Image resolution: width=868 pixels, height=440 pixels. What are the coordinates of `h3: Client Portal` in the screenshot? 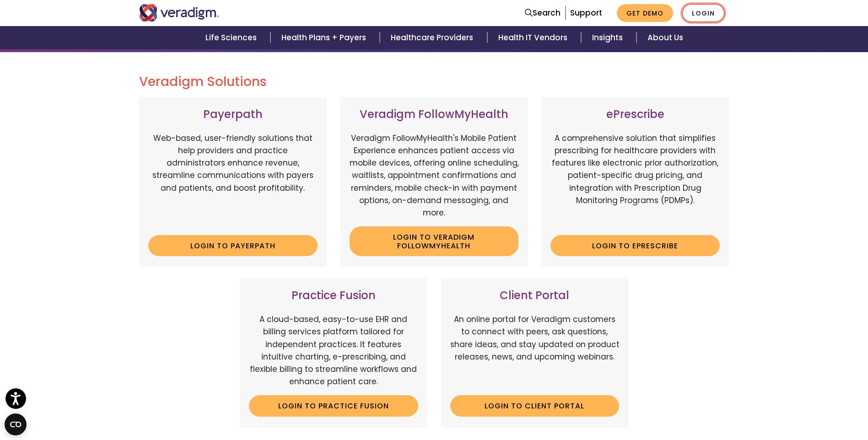 It's located at (535, 295).